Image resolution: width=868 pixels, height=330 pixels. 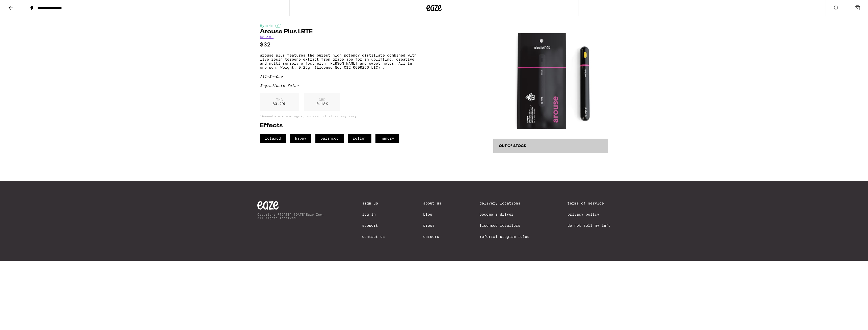 What do you see at coordinates (432, 225) in the screenshot?
I see `a: Press` at bounding box center [432, 225].